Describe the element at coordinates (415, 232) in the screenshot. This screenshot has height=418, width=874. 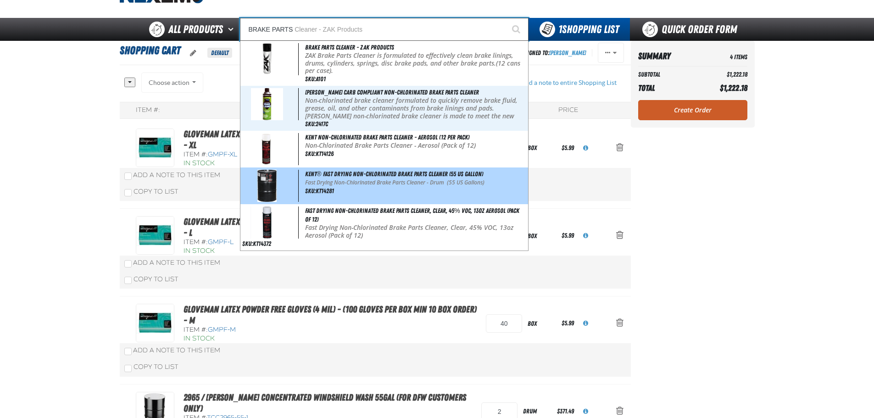
I see `p: Fast Drying Non-Chlorinated Brake Parts Cleaner, Clear, 45% VOC, 13oz Aerosol (Pack of 12)` at that location.